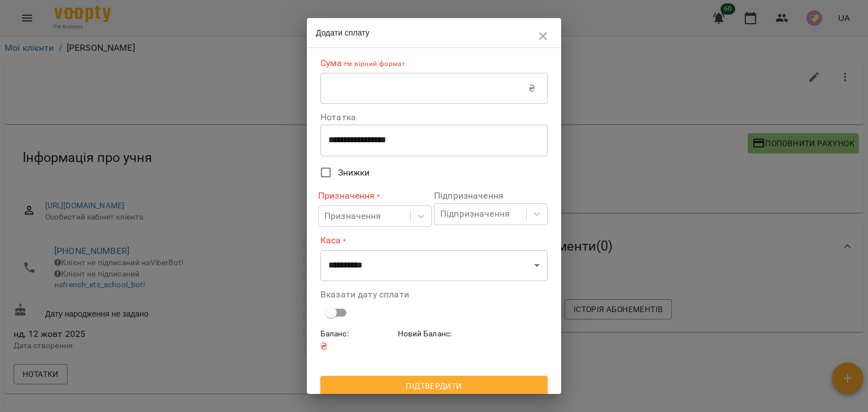 The image size is (868, 412). What do you see at coordinates (475, 214) in the screenshot?
I see `div: Підпризначення` at bounding box center [475, 214].